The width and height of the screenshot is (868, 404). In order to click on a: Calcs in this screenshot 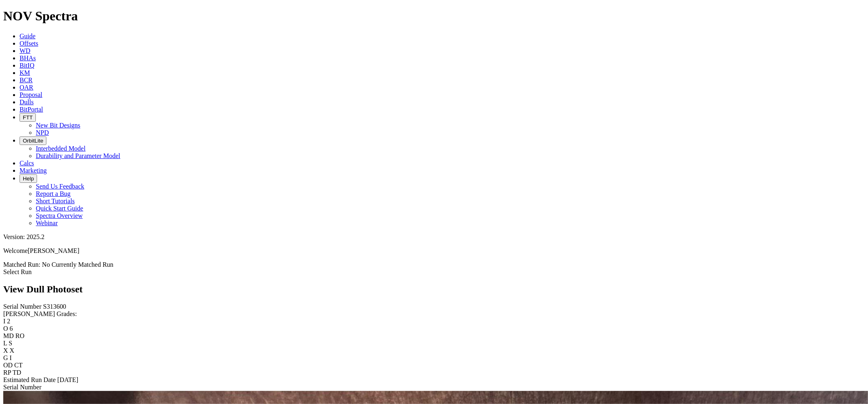, I will do `click(27, 163)`.